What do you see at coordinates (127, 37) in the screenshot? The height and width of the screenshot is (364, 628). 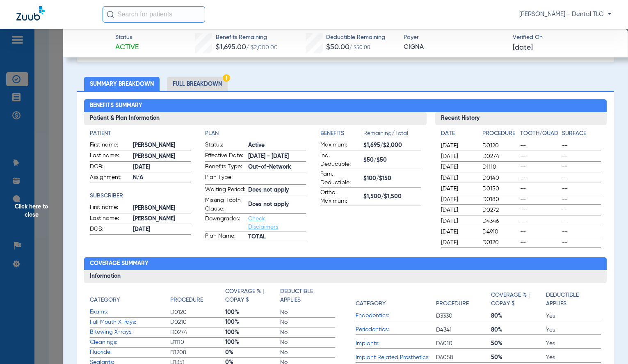 I see `span: Status` at bounding box center [127, 37].